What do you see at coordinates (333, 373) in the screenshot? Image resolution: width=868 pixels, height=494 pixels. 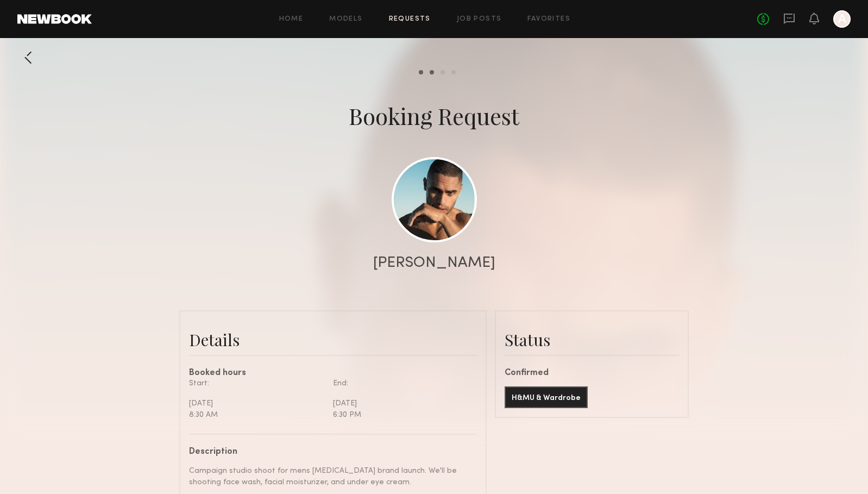 I see `div: Booked hours` at bounding box center [333, 373].